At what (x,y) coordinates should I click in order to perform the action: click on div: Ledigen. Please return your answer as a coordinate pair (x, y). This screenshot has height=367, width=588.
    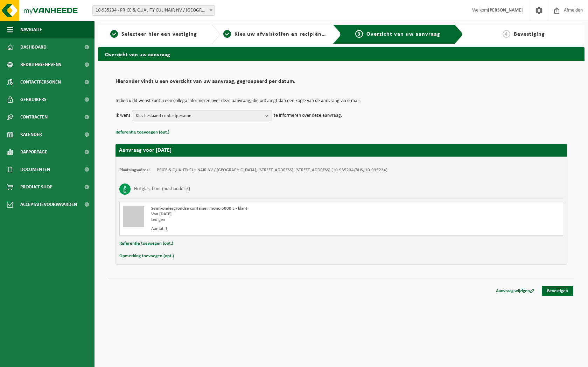
    Looking at the image, I should click on (260, 220).